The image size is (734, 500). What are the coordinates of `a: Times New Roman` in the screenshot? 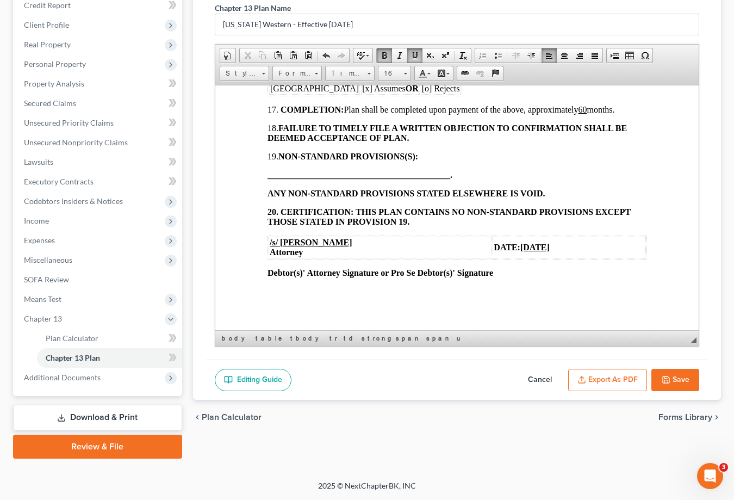 It's located at (349, 73).